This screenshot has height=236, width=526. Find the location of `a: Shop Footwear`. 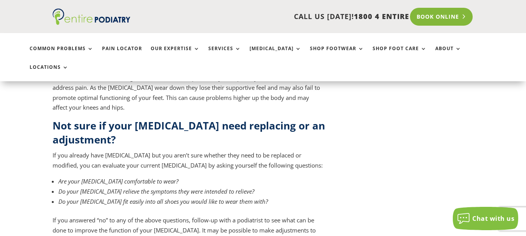

a: Shop Footwear is located at coordinates (337, 54).